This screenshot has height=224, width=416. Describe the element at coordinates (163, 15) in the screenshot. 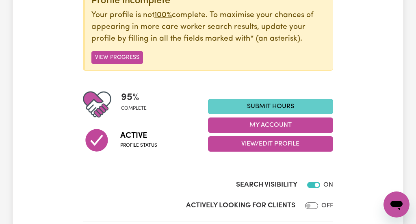

I see `u: 100%` at that location.